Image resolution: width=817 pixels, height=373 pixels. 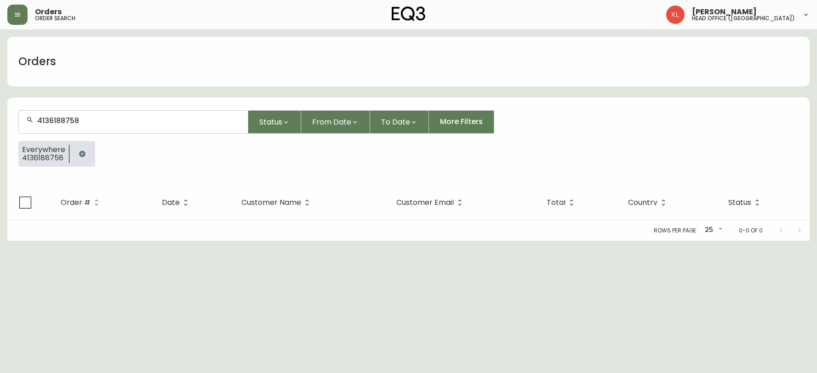 I want to click on img: 2c0c8aa7421344cf0398c7f872b772b5, so click(x=676, y=15).